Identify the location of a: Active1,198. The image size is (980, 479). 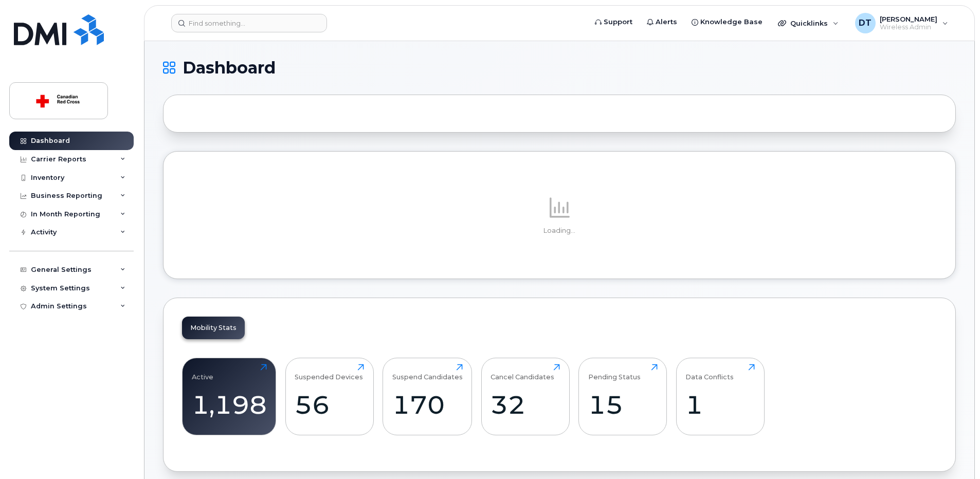
(229, 397).